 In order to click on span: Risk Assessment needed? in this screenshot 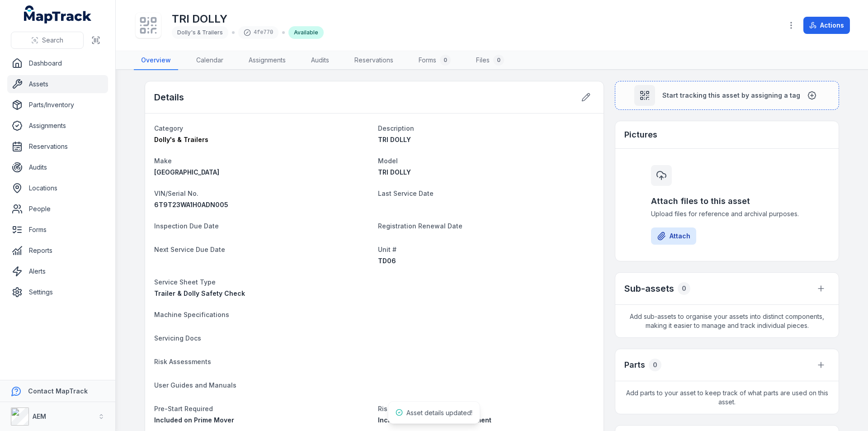, I will do `click(419, 408)`.